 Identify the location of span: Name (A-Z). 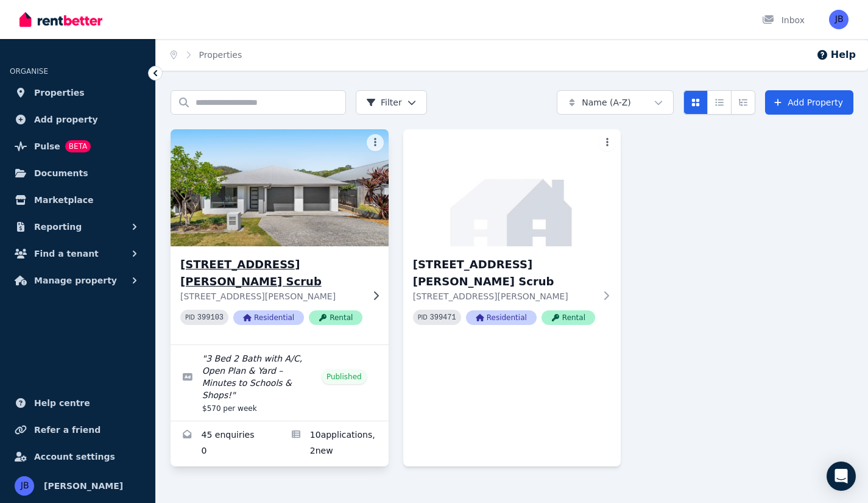
(606, 102).